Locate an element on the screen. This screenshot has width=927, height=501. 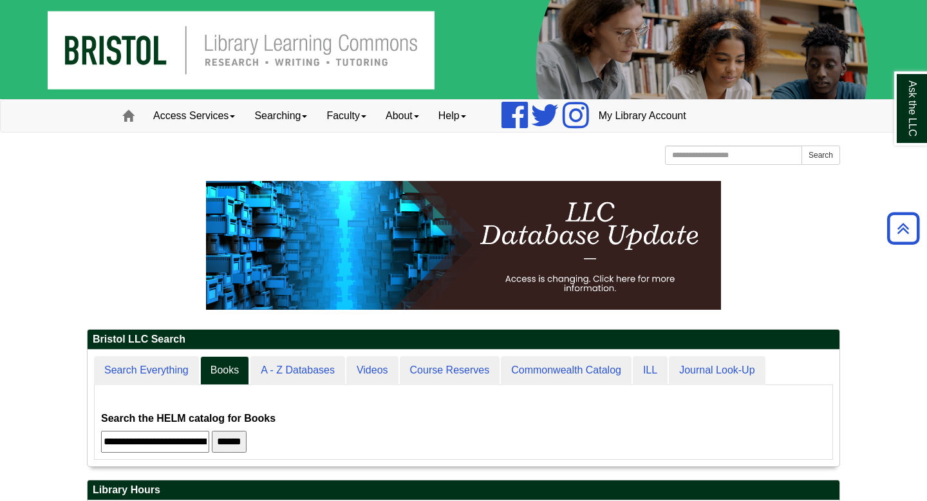
a: Videos is located at coordinates (372, 370).